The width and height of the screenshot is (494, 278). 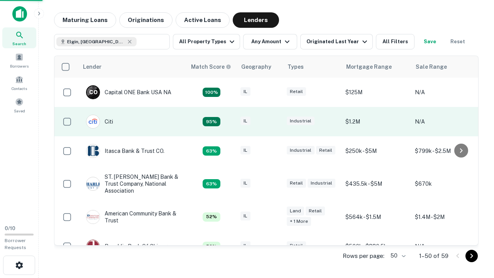 I want to click on th: Mortgage Range, so click(x=376, y=67).